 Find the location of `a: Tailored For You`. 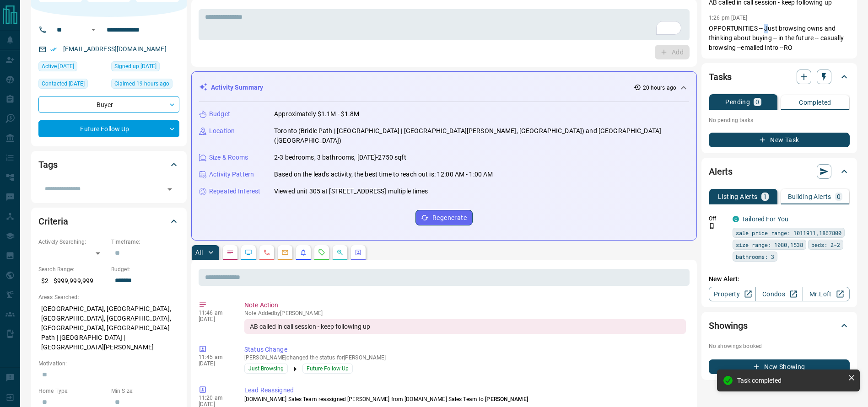

a: Tailored For You is located at coordinates (765, 219).